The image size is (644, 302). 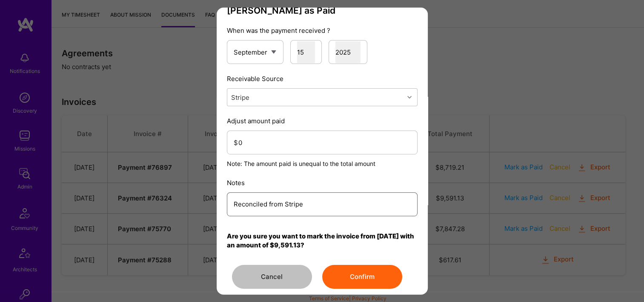 What do you see at coordinates (322, 78) in the screenshot?
I see `p: Receivable Source` at bounding box center [322, 78].